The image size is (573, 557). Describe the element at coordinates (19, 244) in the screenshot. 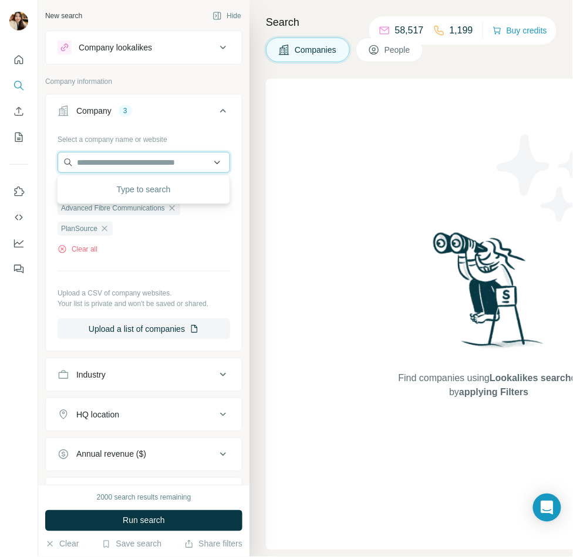

I see `button: Dashboard` at that location.